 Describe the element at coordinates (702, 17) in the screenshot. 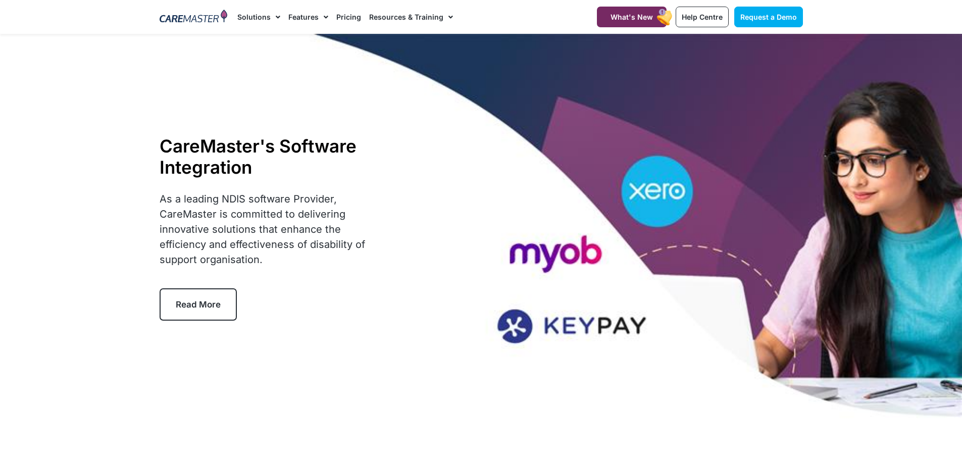

I see `span: Help Centre` at that location.